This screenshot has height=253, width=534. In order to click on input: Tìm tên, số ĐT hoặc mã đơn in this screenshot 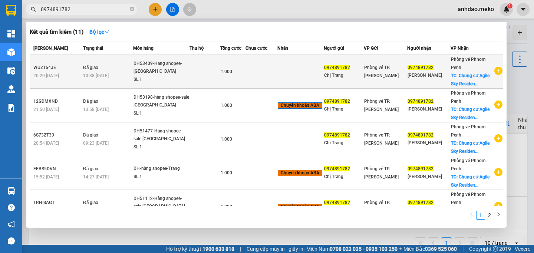, I will do `click(85, 9)`.